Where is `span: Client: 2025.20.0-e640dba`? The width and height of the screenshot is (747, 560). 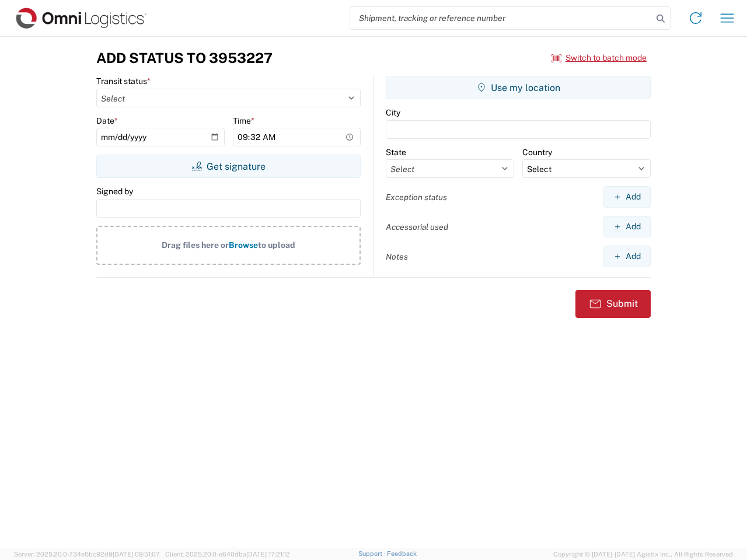 span: Client: 2025.20.0-e640dba is located at coordinates (228, 554).